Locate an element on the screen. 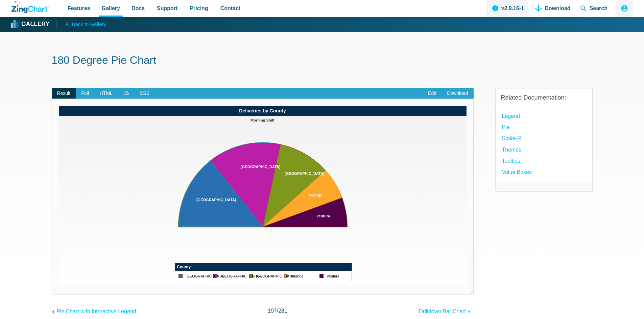 The image size is (644, 319). span: 197 is located at coordinates (273, 311).